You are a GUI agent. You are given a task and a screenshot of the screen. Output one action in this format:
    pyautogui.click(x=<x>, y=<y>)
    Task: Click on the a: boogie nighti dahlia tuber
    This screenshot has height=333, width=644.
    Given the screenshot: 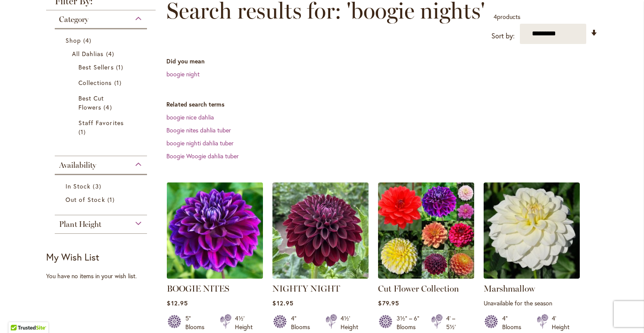 What is the action you would take?
    pyautogui.click(x=200, y=143)
    